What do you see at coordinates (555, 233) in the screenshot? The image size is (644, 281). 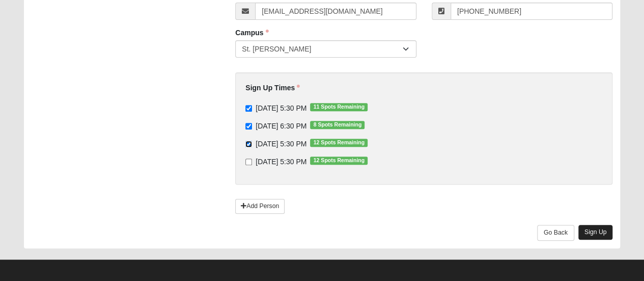 I see `a: Go Back` at bounding box center [555, 233].